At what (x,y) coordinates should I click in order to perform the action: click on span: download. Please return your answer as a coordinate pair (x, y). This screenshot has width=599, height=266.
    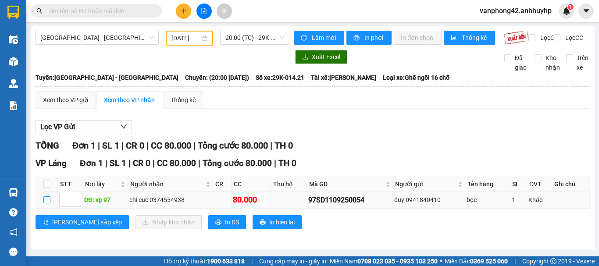
    Looking at the image, I should click on (305, 57).